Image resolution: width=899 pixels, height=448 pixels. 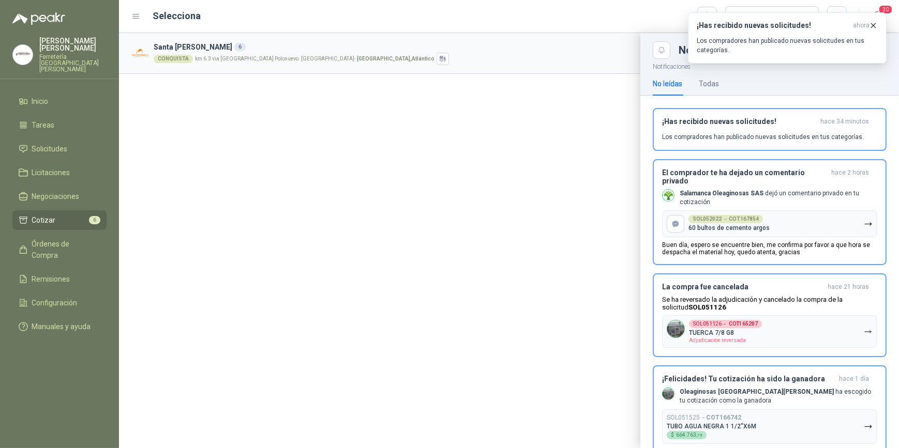 I want to click on button: Company LogoSOL051126→COT165207TUERCA 7/8 G8Adjudicación reversada, so click(x=770, y=332).